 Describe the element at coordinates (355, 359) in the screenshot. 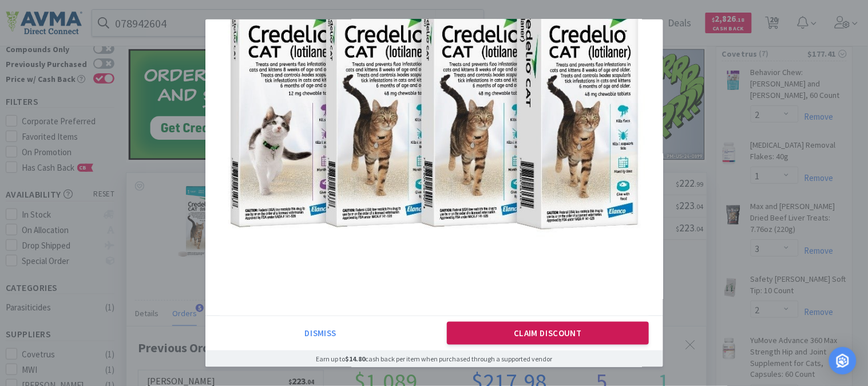

I see `span: $14.80` at that location.